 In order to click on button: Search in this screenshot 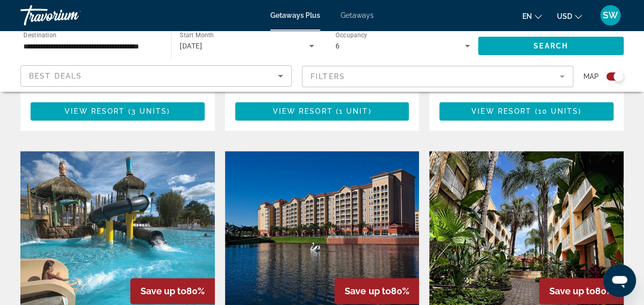, I will do `click(551, 46)`.